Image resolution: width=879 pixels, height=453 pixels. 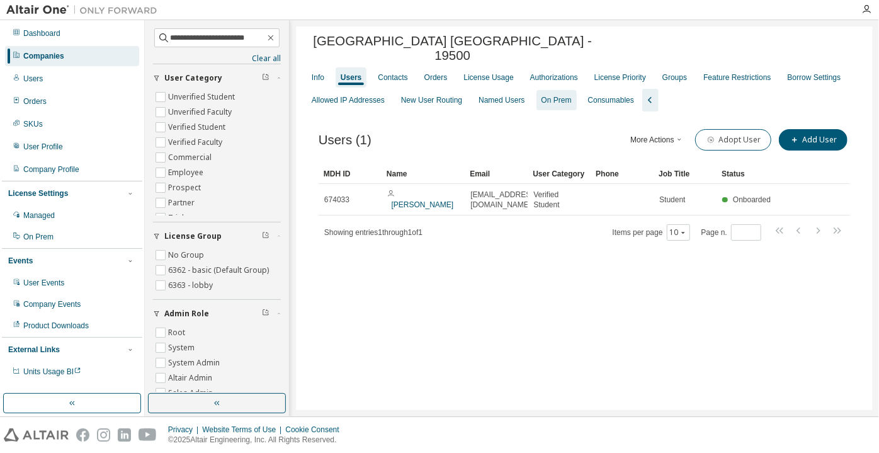 What do you see at coordinates (675, 77) in the screenshot?
I see `div: Groups` at bounding box center [675, 77].